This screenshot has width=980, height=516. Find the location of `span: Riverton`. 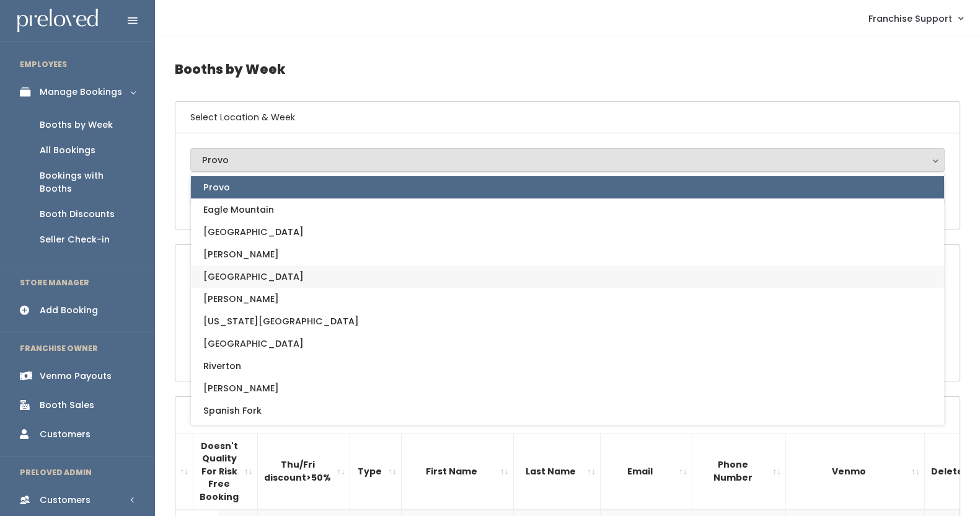

span: Riverton is located at coordinates (222, 366).